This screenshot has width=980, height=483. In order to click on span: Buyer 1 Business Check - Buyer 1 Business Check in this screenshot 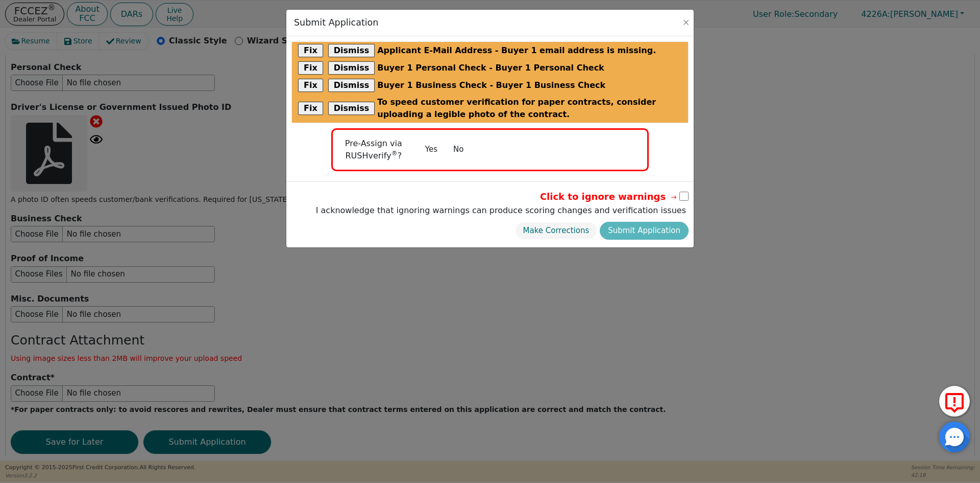, I will do `click(491, 85)`.